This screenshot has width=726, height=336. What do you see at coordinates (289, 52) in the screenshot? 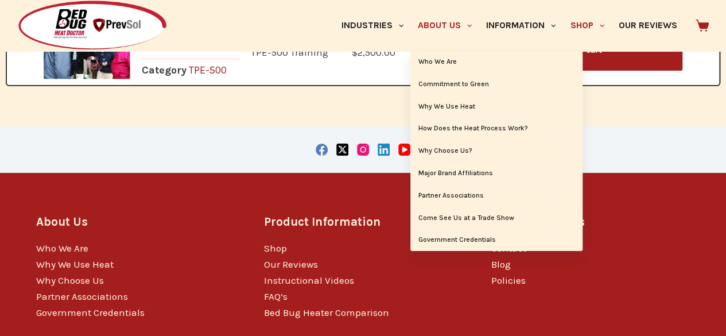
I see `p: TPE-500 Training` at bounding box center [289, 52].